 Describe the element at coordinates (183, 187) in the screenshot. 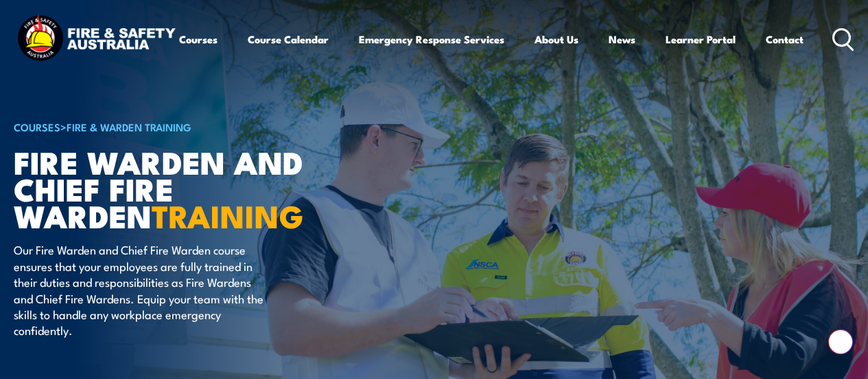

I see `h1: Fire Warden and Chief Fire Warden` at that location.